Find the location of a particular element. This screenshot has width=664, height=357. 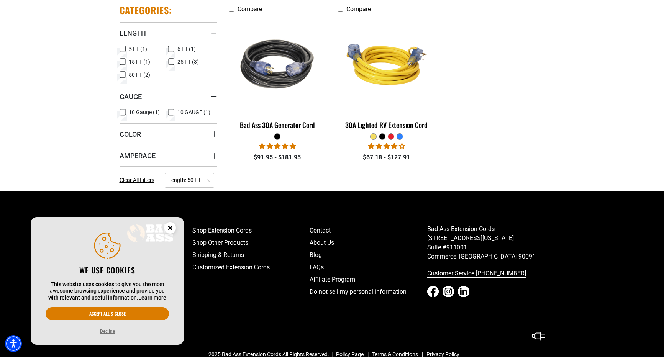

a: Shipping & Returns is located at coordinates (251, 255).